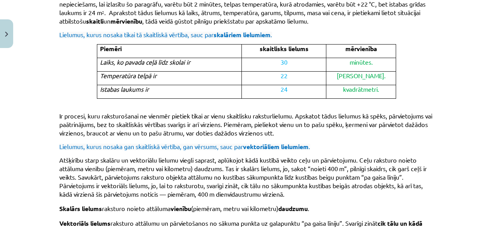 The width and height of the screenshot is (493, 230). What do you see at coordinates (243, 181) in the screenshot?
I see `span: m”, pilnīgi skaidrs, cik garš ceļš ir veikts. Savukārt, pārvietojums raksturo objekta attālumu no...` at bounding box center [243, 181].